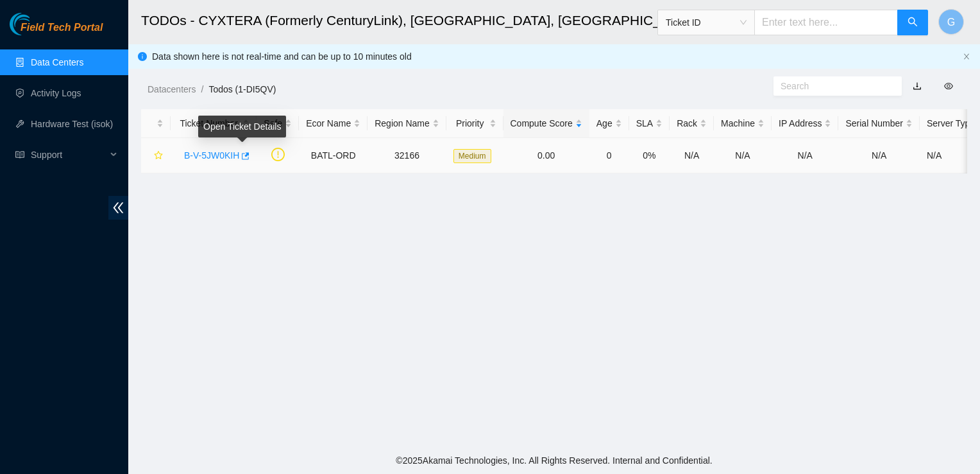  I want to click on a: download, so click(917, 86).